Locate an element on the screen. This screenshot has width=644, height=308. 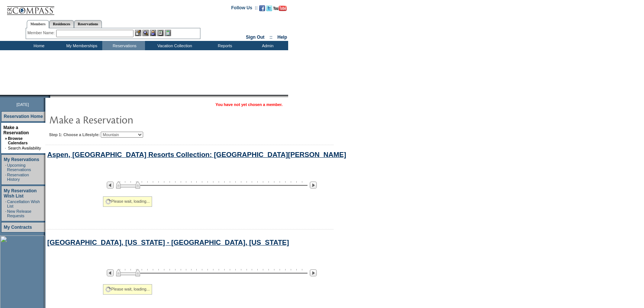
a: My Reservations is located at coordinates (21, 160).